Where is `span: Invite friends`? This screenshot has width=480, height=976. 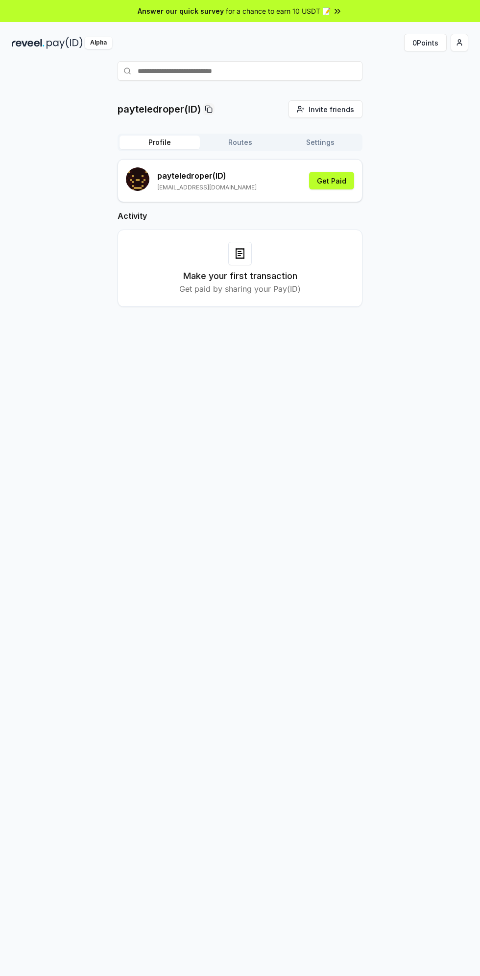 span: Invite friends is located at coordinates (331, 109).